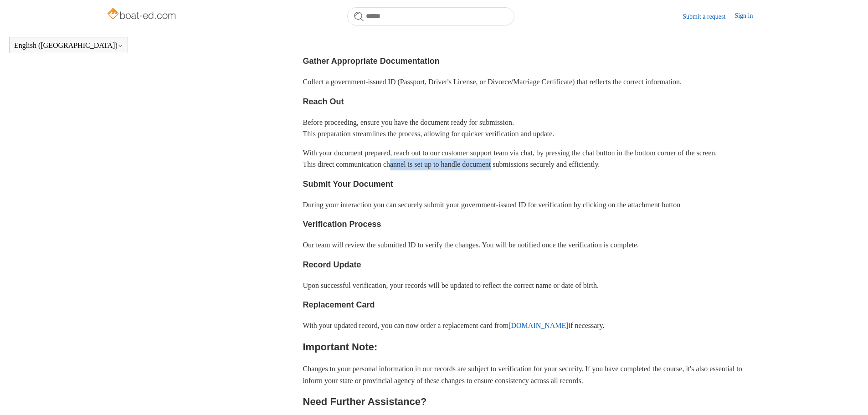 The width and height of the screenshot is (868, 415). Describe the element at coordinates (533, 326) in the screenshot. I see `p: With your updated record, you can now order a replacement card from if necessary.` at that location.